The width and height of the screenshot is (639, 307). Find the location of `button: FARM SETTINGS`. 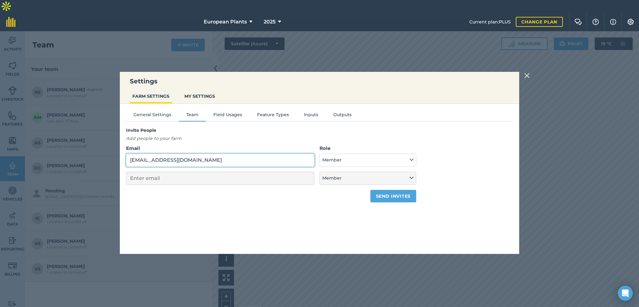

button: FARM SETTINGS is located at coordinates (151, 96).